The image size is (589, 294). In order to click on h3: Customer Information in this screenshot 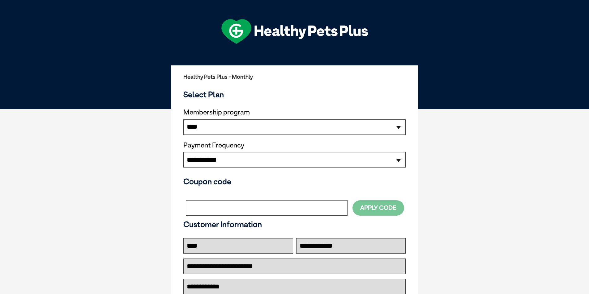, I will do `click(294, 225)`.